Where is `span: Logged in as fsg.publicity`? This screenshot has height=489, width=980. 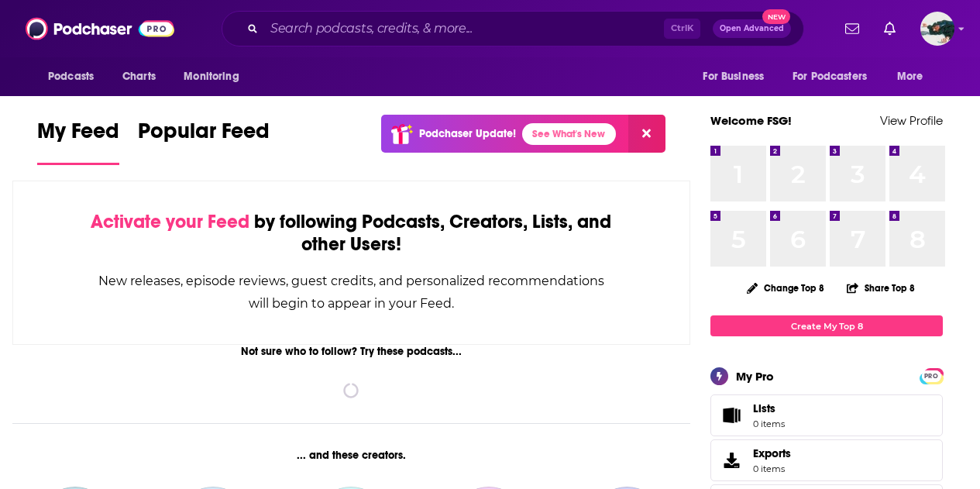 span: Logged in as fsg.publicity is located at coordinates (937, 29).